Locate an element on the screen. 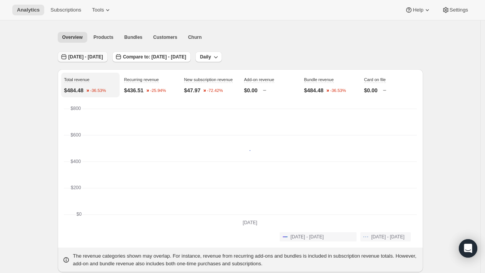  span: Card on file is located at coordinates (375, 80).